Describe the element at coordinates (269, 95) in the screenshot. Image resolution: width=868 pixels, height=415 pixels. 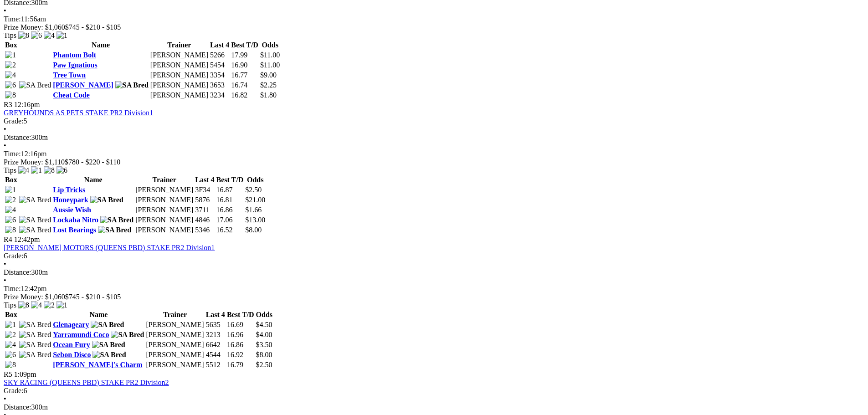
I see `span: $1.80` at that location.